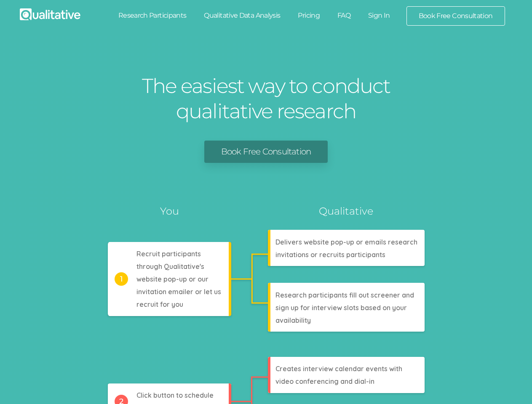 The height and width of the screenshot is (404, 532). Describe the element at coordinates (169, 254) in the screenshot. I see `tspan: Recruit participants` at that location.